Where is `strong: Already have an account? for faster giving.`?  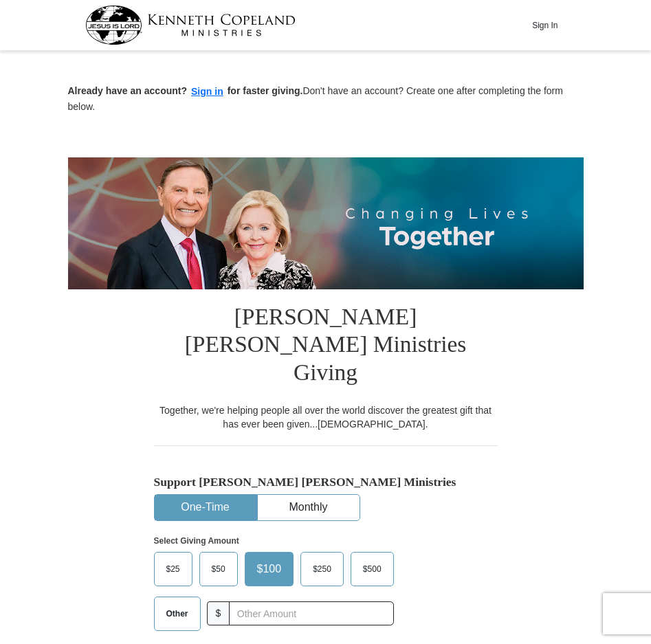 strong: Already have an account? for faster giving. is located at coordinates (185, 91).